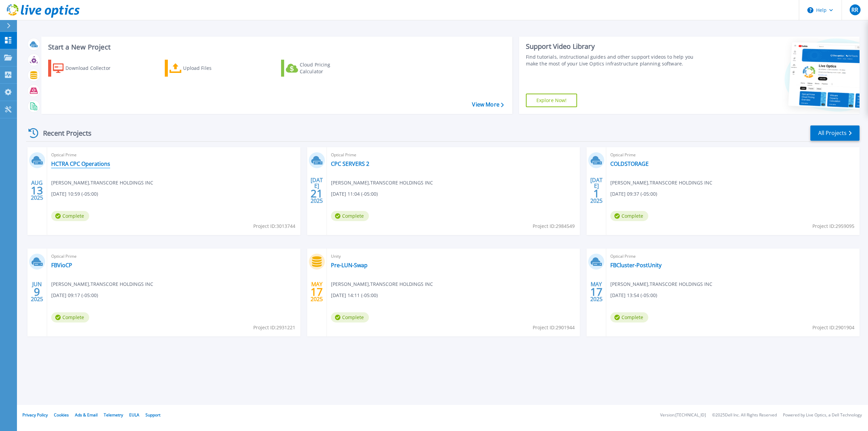 Image resolution: width=868 pixels, height=431 pixels. What do you see at coordinates (63, 133) in the screenshot?
I see `div: Recent Projects` at bounding box center [63, 133].